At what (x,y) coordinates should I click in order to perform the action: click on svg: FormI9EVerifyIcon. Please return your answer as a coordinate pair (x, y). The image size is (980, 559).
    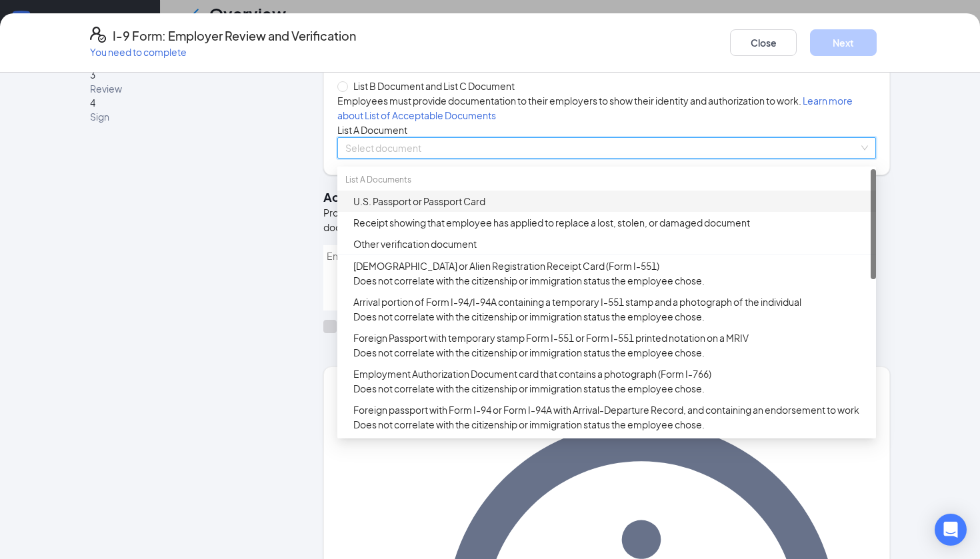
    Looking at the image, I should click on (98, 35).